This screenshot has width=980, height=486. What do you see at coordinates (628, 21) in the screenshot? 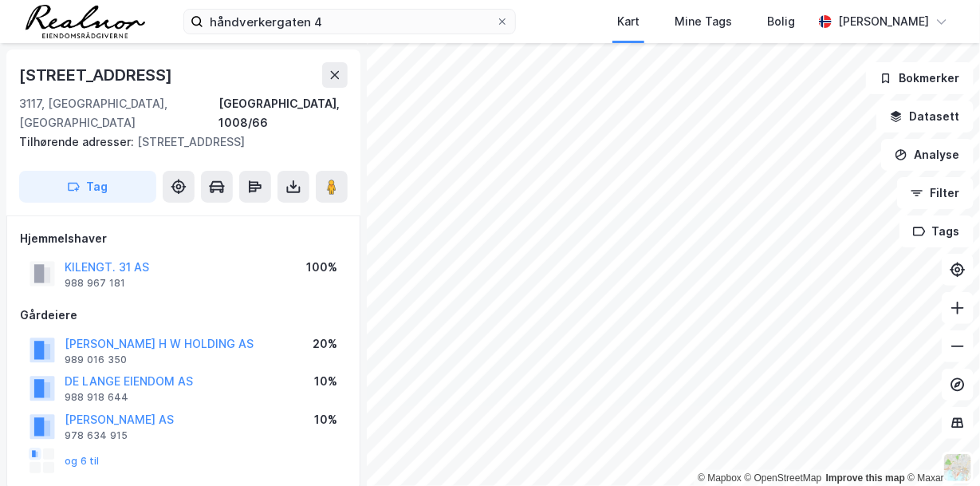
I see `div: Kart` at bounding box center [628, 21].